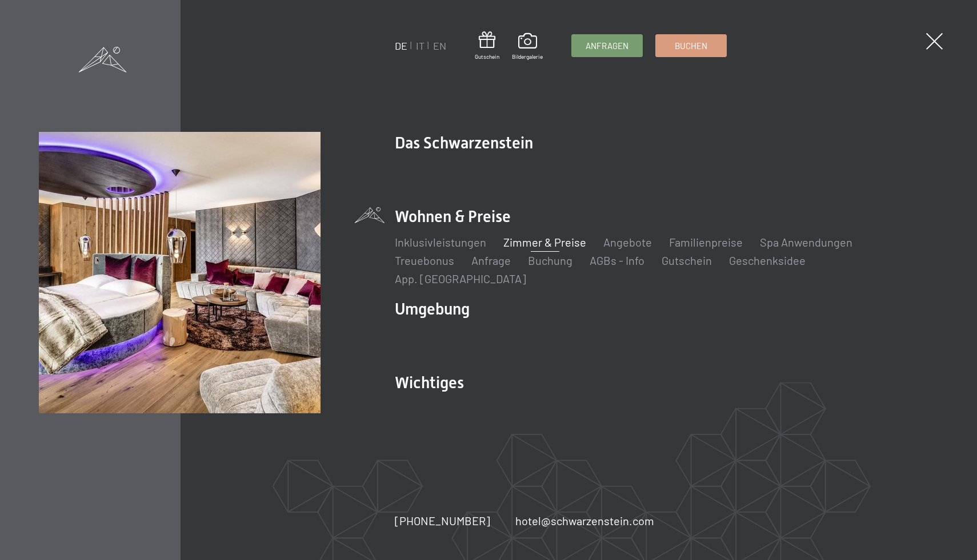 The image size is (977, 560). What do you see at coordinates (401, 46) in the screenshot?
I see `a: DE` at bounding box center [401, 46].